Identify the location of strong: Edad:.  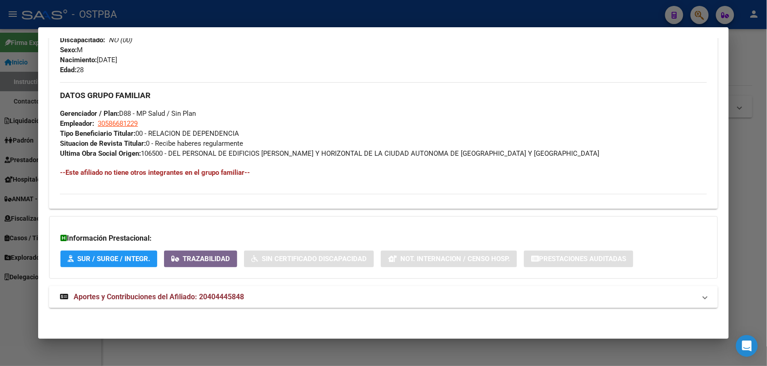
(68, 70).